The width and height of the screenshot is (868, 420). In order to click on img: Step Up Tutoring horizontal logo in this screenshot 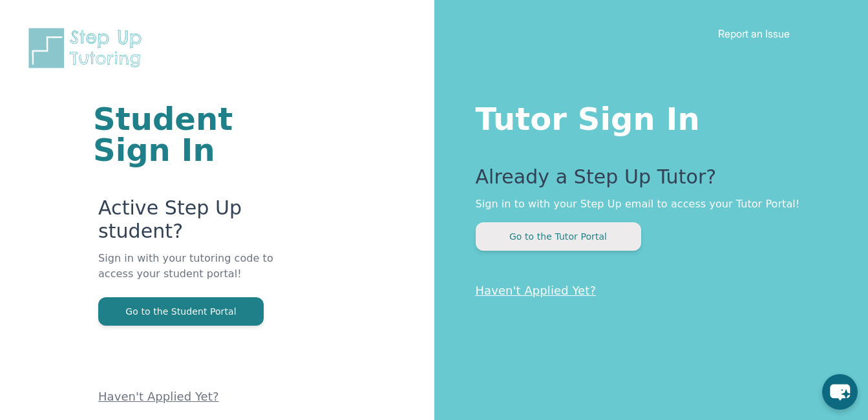, I will do `click(88, 48)`.